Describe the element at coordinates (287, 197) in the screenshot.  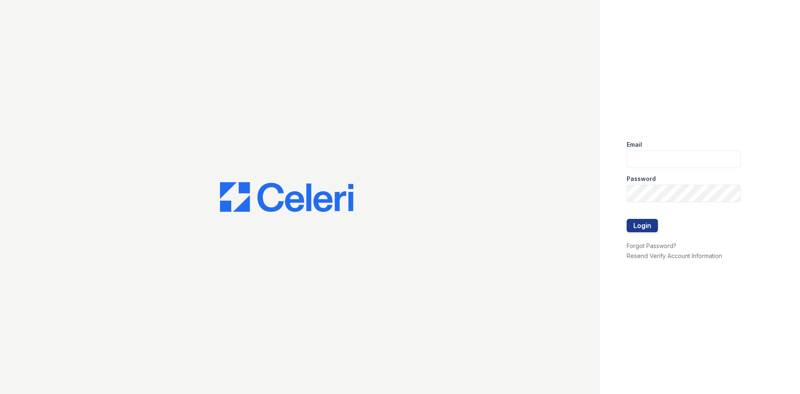
I see `img: CE_Logo_Blue-a8612792a0a2168367f1c8372b55b34899dd931a85d93a1a3d3e32e68fde9ad4.png` at that location.